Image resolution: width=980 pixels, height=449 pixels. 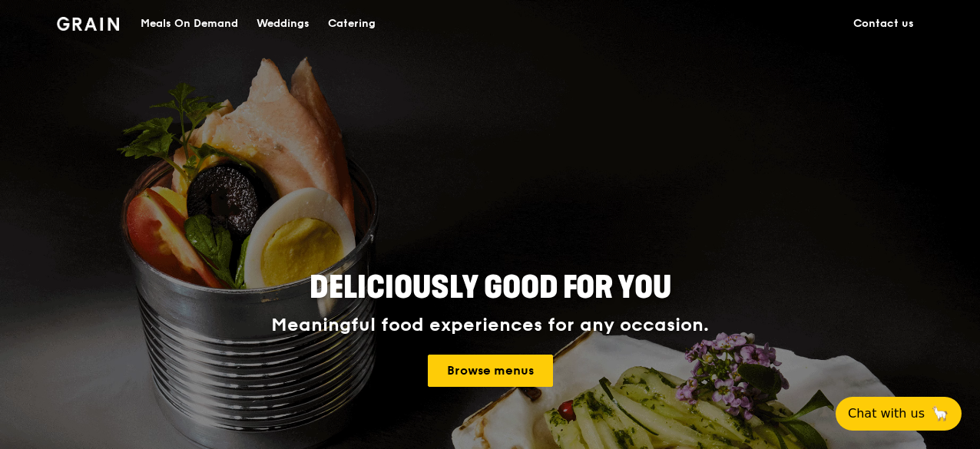 What do you see at coordinates (282, 23) in the screenshot?
I see `div: Weddings` at bounding box center [282, 23].